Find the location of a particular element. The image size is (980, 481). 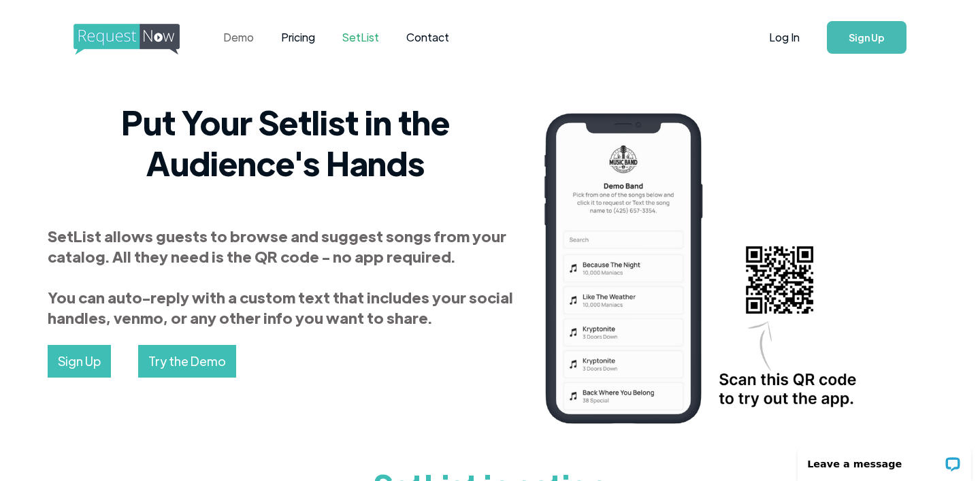

img: requestnow logo is located at coordinates (139, 39).